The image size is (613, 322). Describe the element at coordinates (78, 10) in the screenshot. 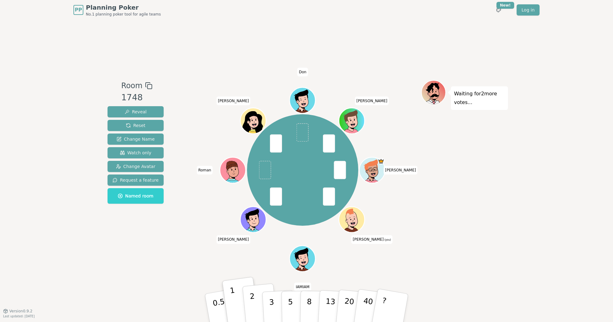

I see `span: PP` at that location.